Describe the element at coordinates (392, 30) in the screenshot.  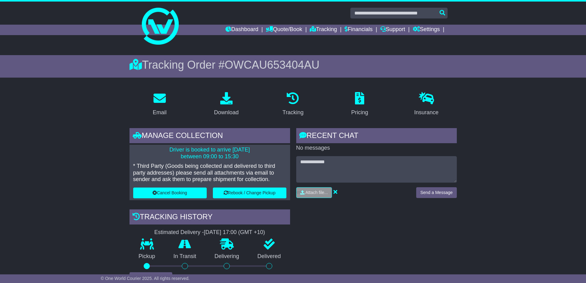
I see `a: Support` at that location.